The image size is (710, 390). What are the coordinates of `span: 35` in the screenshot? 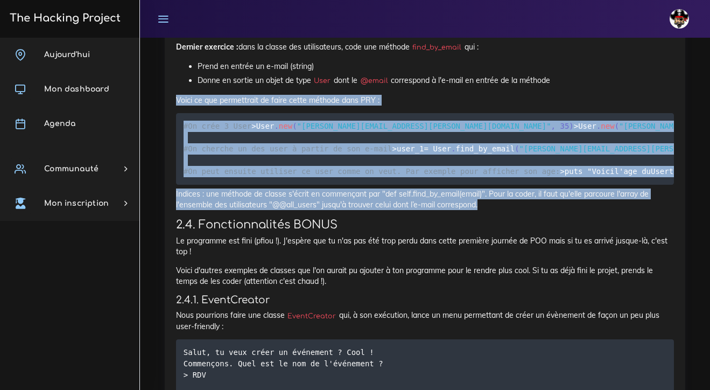 It's located at (564, 126).